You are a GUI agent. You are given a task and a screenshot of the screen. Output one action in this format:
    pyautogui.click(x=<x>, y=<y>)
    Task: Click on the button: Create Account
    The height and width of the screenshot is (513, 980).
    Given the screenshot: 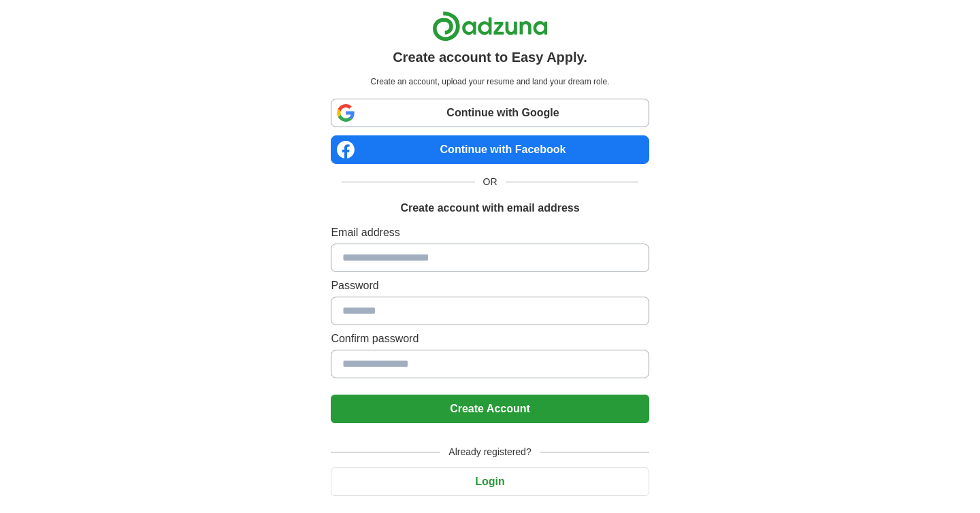 What is the action you would take?
    pyautogui.click(x=490, y=409)
    